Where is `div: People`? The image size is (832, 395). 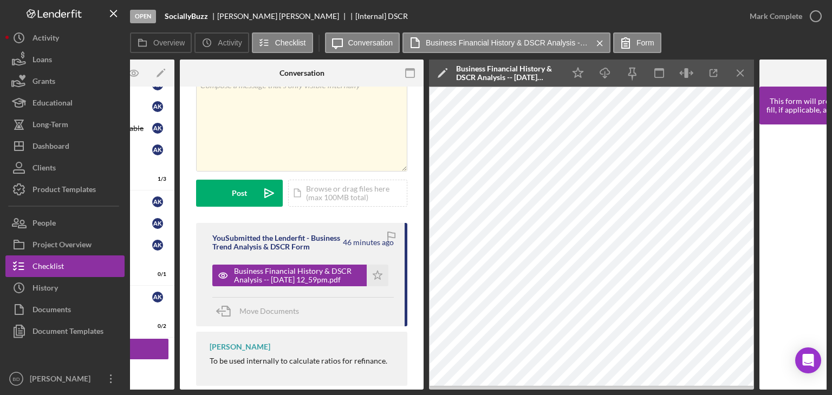 div: People is located at coordinates (44, 224).